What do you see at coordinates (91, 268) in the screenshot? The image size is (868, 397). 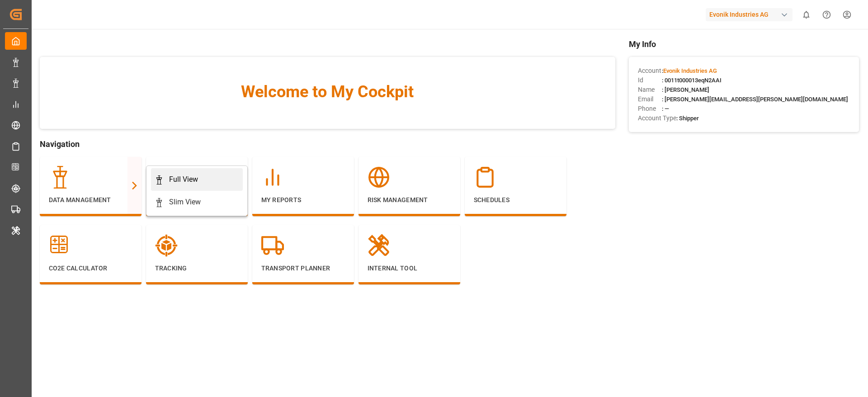 I see `p: CO2e Calculator` at bounding box center [91, 268].